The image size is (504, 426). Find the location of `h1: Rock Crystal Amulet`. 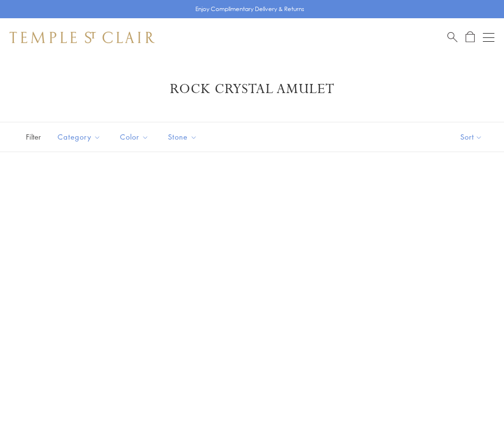

h1: Rock Crystal Amulet is located at coordinates (252, 89).